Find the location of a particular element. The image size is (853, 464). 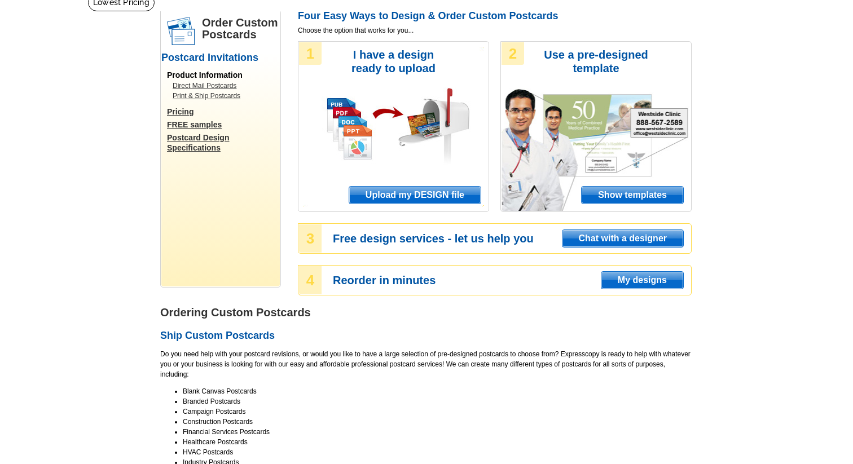

div: 3 is located at coordinates (310, 239).